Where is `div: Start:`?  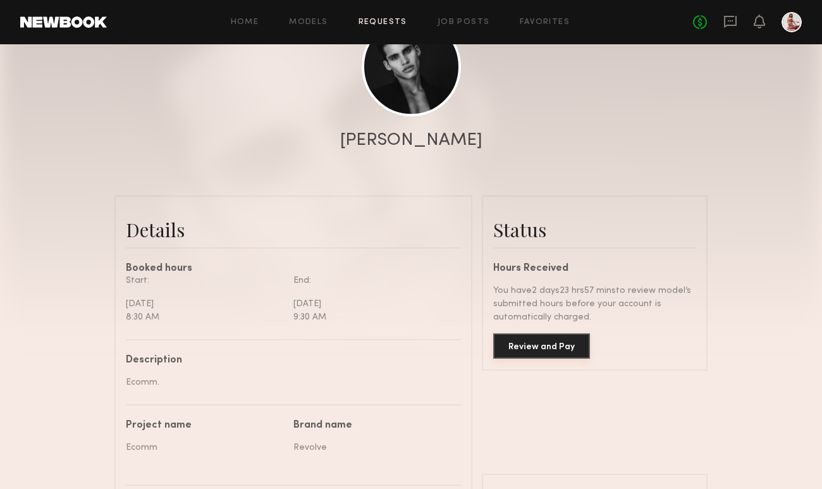 div: Start: is located at coordinates (205, 280).